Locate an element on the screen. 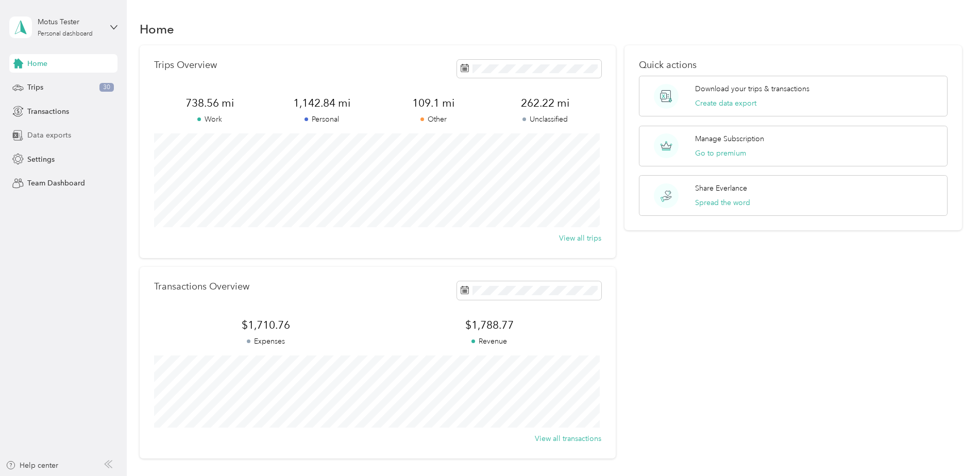 The width and height of the screenshot is (980, 476). span: 738.56 mi is located at coordinates (210, 103).